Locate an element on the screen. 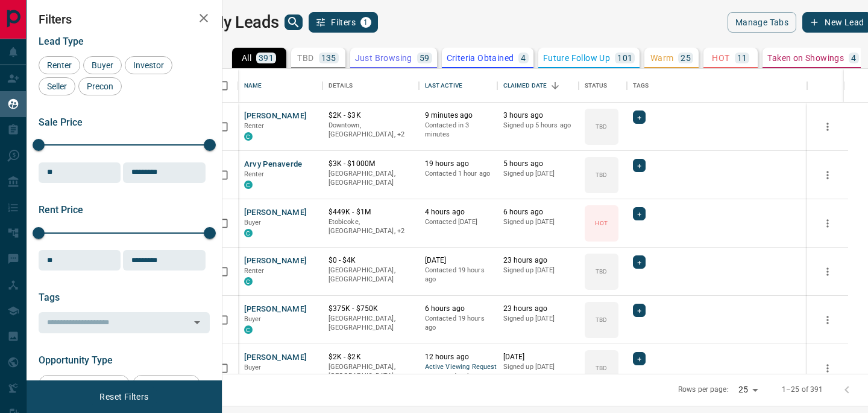 The image size is (868, 413). span: Active Viewing Request is located at coordinates (458, 367).